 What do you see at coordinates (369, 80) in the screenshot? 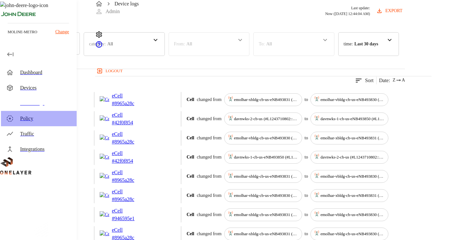
I see `p: Sort` at bounding box center [369, 80].